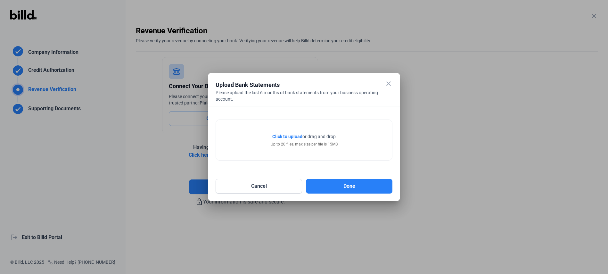 This screenshot has height=274, width=608. What do you see at coordinates (319, 136) in the screenshot?
I see `span: or drag and drop` at bounding box center [319, 136].